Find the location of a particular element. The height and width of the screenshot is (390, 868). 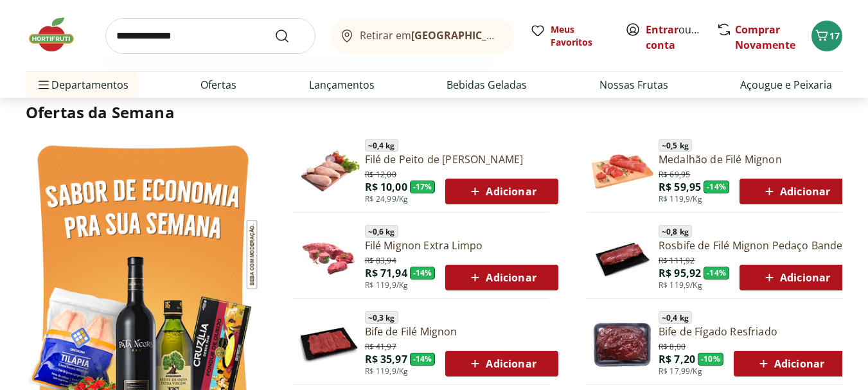

img: Bife de Fígado Resfriado is located at coordinates (623, 344).